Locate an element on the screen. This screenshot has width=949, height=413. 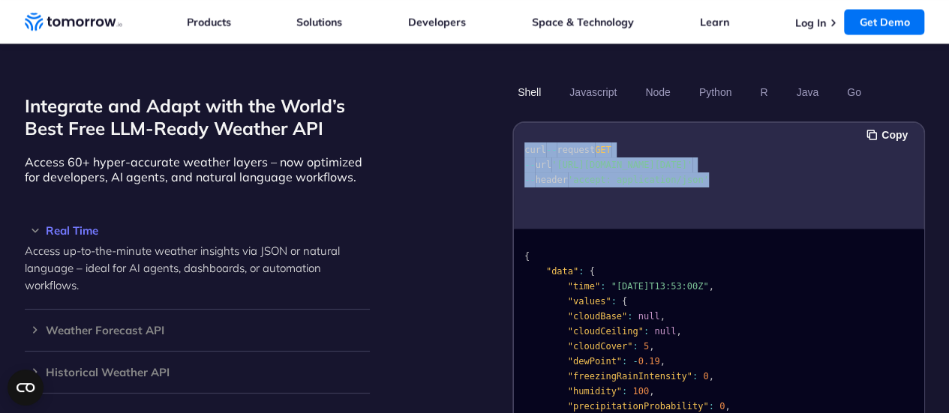
span: curl is located at coordinates (535, 150).